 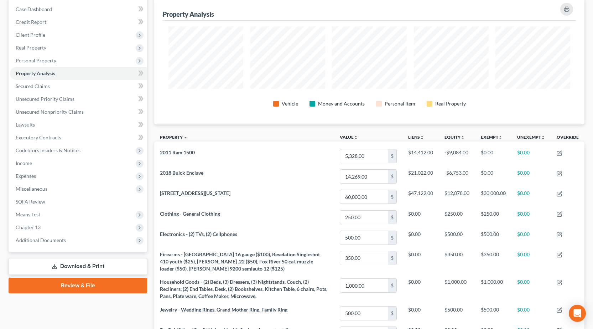 I want to click on i: expand_less, so click(x=185, y=137).